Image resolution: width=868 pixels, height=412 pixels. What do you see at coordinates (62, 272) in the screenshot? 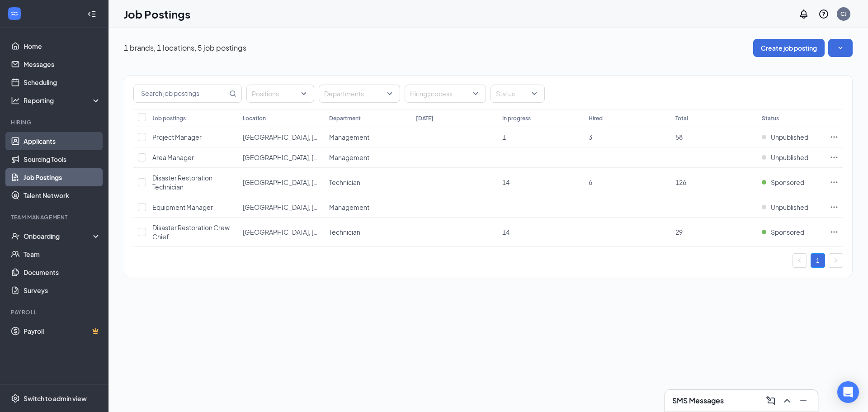
I see `a: Documents` at bounding box center [62, 272].